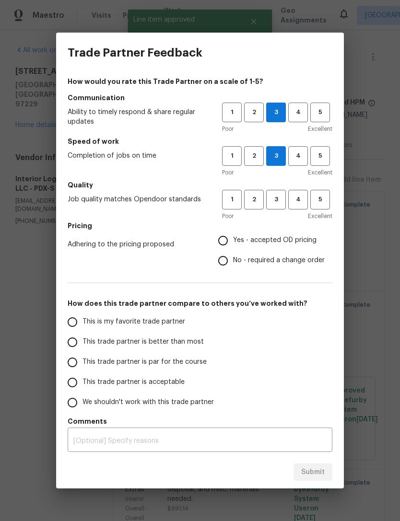  What do you see at coordinates (200, 421) in the screenshot?
I see `h5: Comments` at bounding box center [200, 421].